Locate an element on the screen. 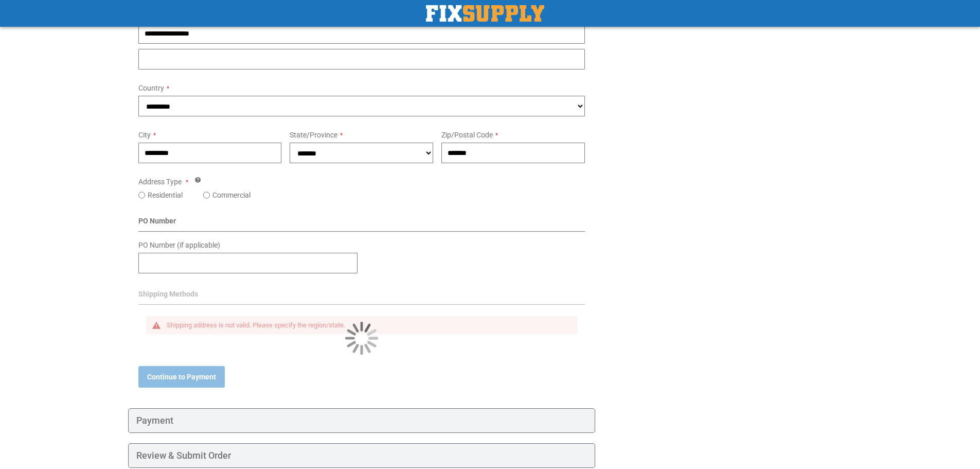  a: store logo is located at coordinates (485, 13).